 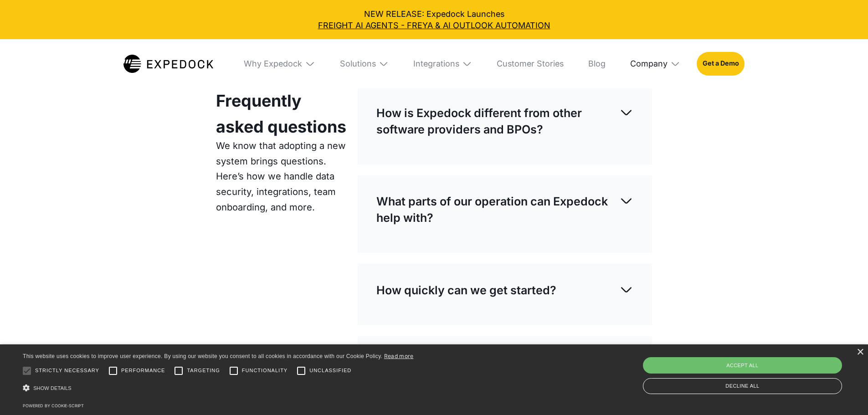 What do you see at coordinates (143, 370) in the screenshot?
I see `span: Performance` at bounding box center [143, 370].